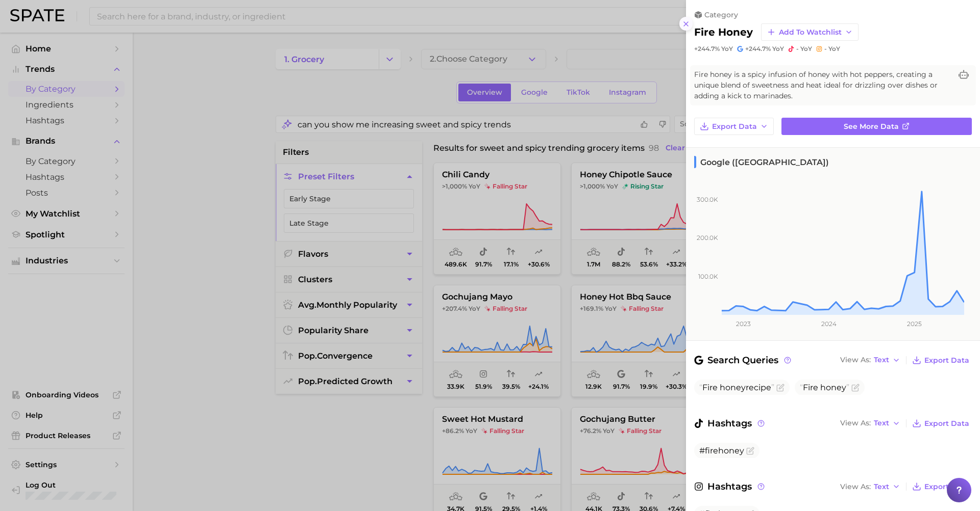  Describe the element at coordinates (810, 32) in the screenshot. I see `button: Add to Watchlist` at that location.